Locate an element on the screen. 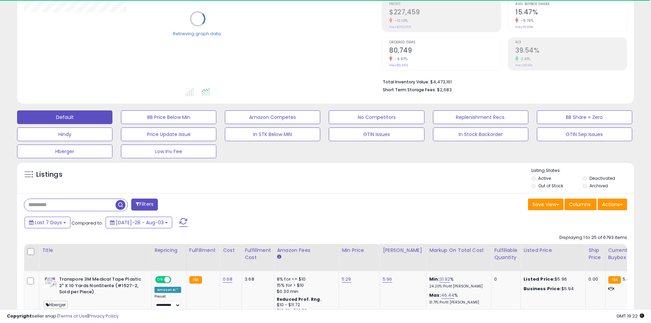 The width and height of the screenshot is (651, 323). div: Listed Price is located at coordinates (553, 250).